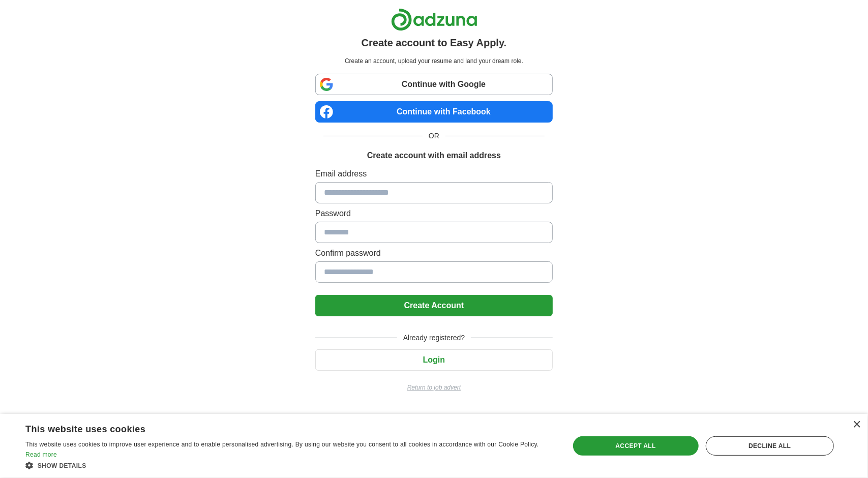 Image resolution: width=868 pixels, height=478 pixels. Describe the element at coordinates (770, 446) in the screenshot. I see `div: Decline all` at that location.